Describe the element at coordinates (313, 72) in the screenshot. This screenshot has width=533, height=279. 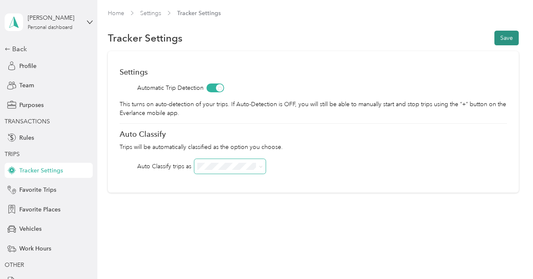
I see `div: Settings` at that location.